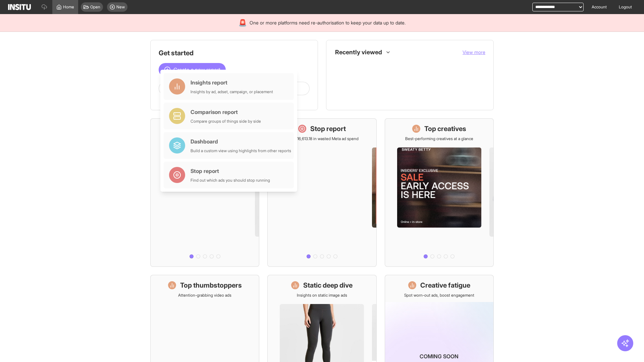 This screenshot has height=362, width=644. What do you see at coordinates (197, 70) in the screenshot?
I see `span: Create a new report` at bounding box center [197, 70].